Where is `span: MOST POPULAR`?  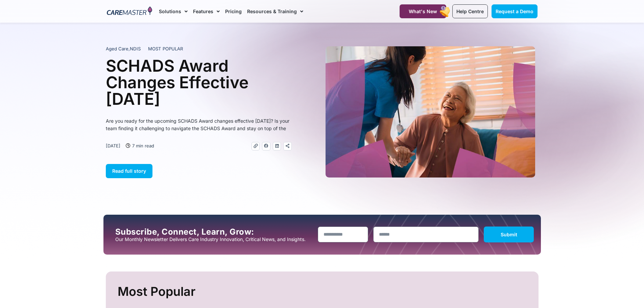 span: MOST POPULAR is located at coordinates (166, 49).